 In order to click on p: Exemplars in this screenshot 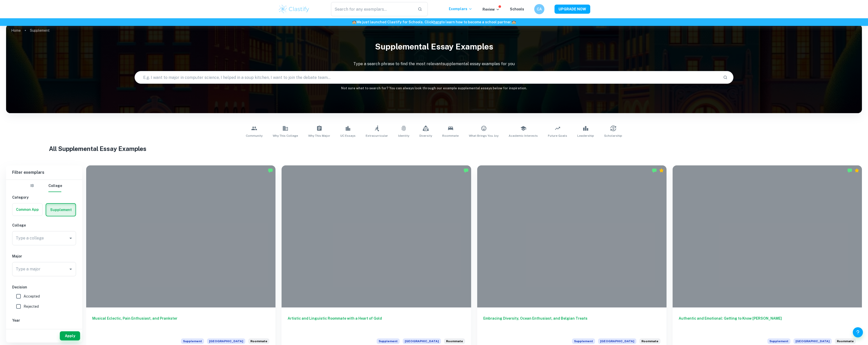, I will do `click(460, 9)`.